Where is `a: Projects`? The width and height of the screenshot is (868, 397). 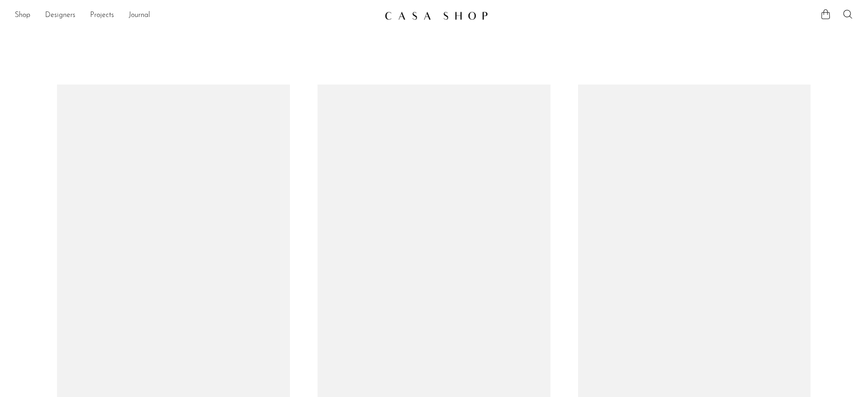
a: Projects is located at coordinates (102, 16).